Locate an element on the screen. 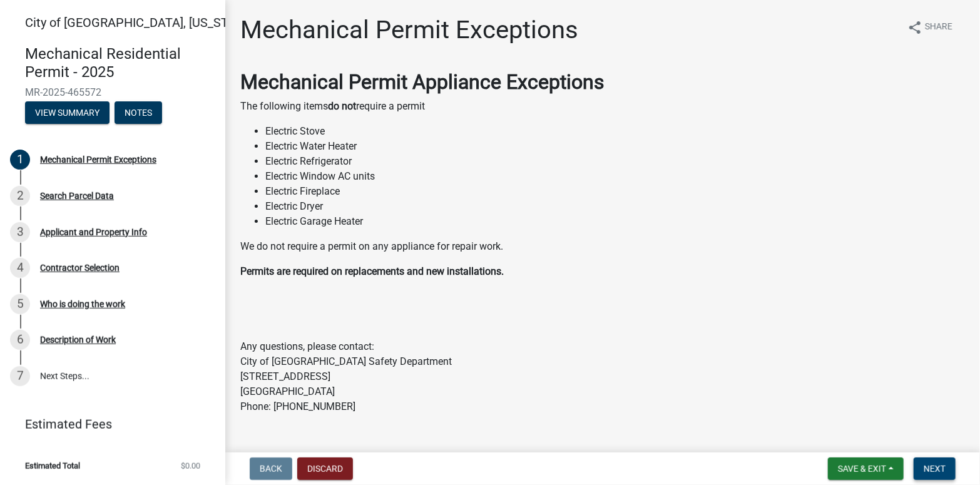 Image resolution: width=980 pixels, height=485 pixels. wm-modal-confirm: Notes is located at coordinates (138, 113).